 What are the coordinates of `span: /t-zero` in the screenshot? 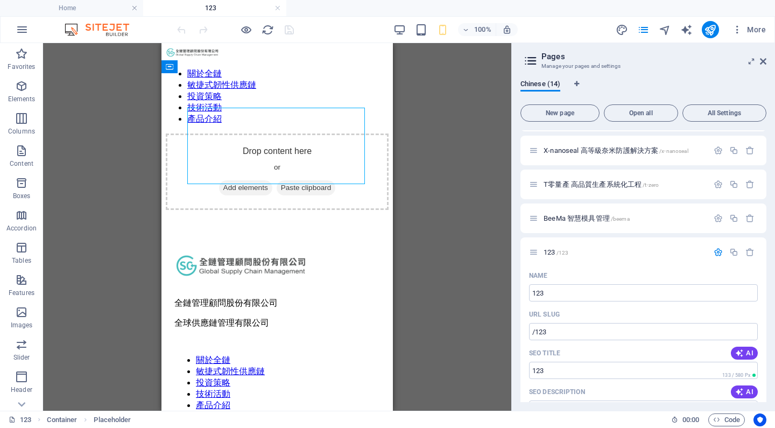 It's located at (651, 185).